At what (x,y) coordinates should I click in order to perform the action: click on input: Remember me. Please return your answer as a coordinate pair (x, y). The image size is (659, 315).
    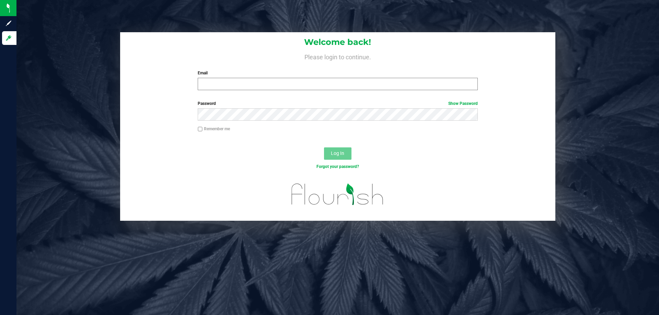
    Looking at the image, I should click on (200, 129).